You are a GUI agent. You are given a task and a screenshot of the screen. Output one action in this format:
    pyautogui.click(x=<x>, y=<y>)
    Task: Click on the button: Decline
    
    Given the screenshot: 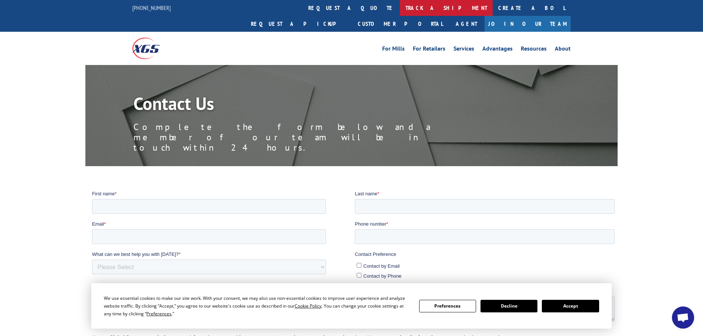 What is the action you would take?
    pyautogui.click(x=509, y=306)
    